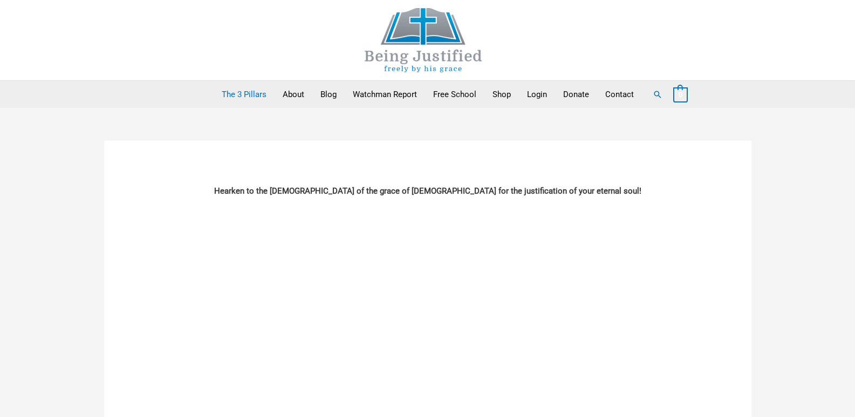 This screenshot has width=855, height=417. Describe the element at coordinates (384, 94) in the screenshot. I see `a: Watchman Report` at that location.